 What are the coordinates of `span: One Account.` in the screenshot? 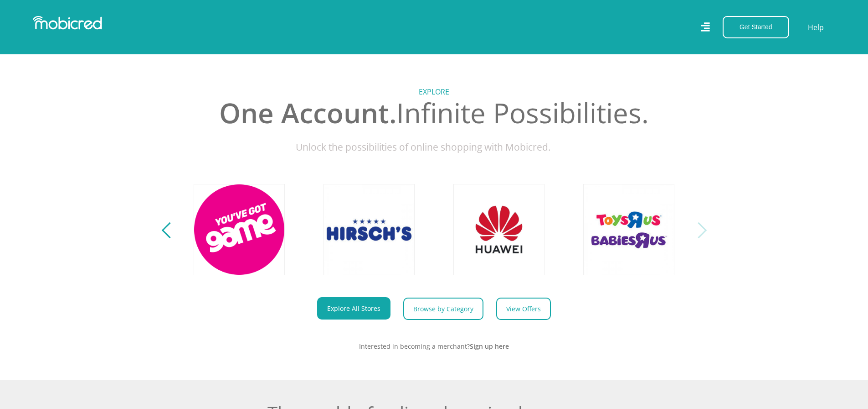 It's located at (308, 113).